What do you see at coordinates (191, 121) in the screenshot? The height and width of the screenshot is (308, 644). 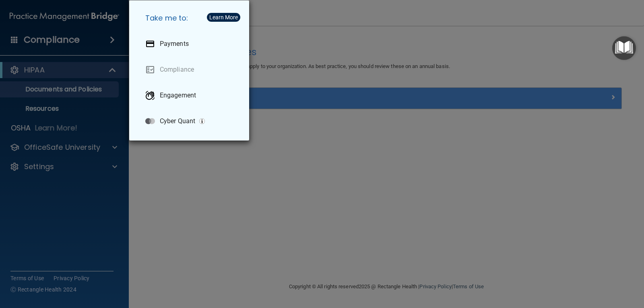 I see `a: Cyber Quant` at bounding box center [191, 121].